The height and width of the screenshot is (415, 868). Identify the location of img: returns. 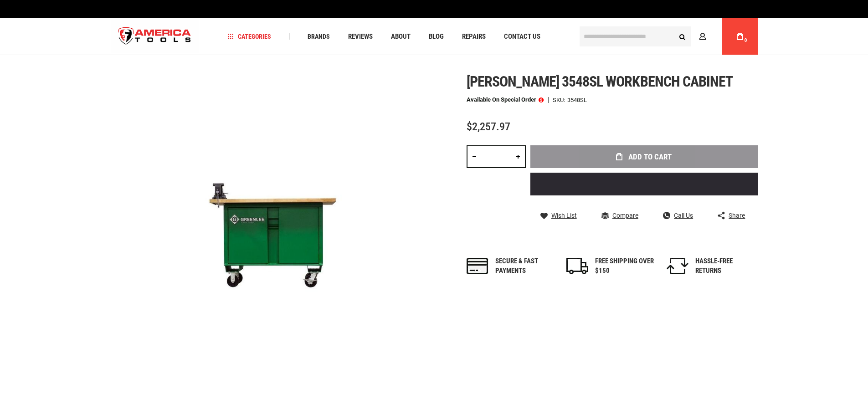
(678, 266).